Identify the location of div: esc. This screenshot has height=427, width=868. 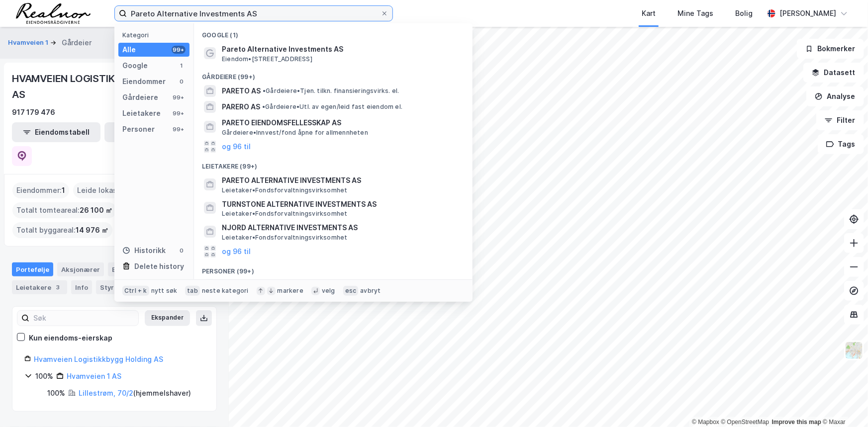
(350, 291).